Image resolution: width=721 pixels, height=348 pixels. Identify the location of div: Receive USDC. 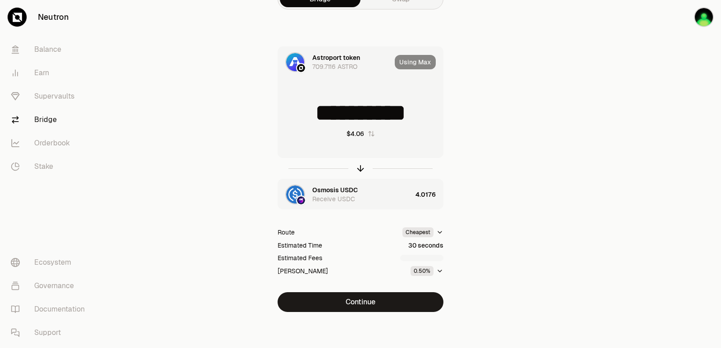
(333, 199).